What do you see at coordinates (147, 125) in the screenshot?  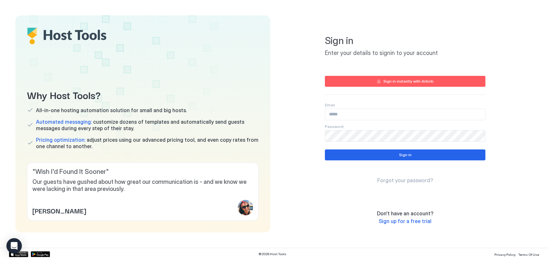 I see `span: customize dozens of templates and automatically send guests messages during every step of their s...` at bounding box center [147, 125].